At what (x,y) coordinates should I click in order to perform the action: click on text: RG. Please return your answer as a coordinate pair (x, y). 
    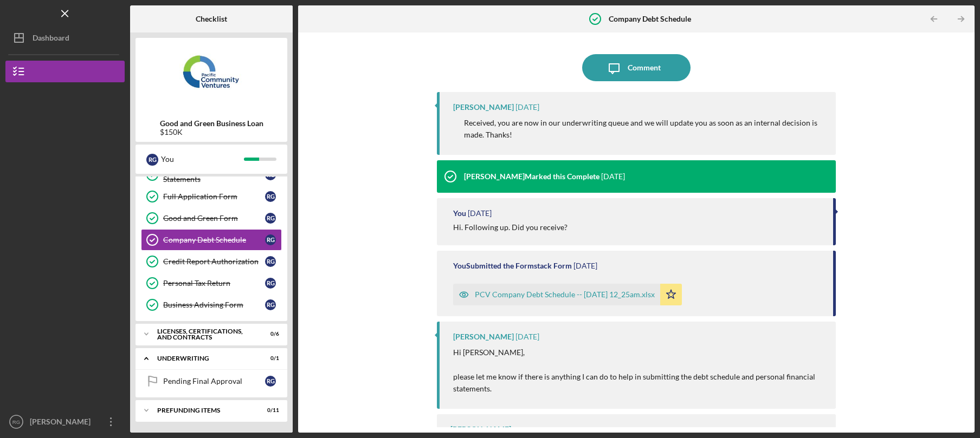
    Looking at the image, I should click on (16, 422).